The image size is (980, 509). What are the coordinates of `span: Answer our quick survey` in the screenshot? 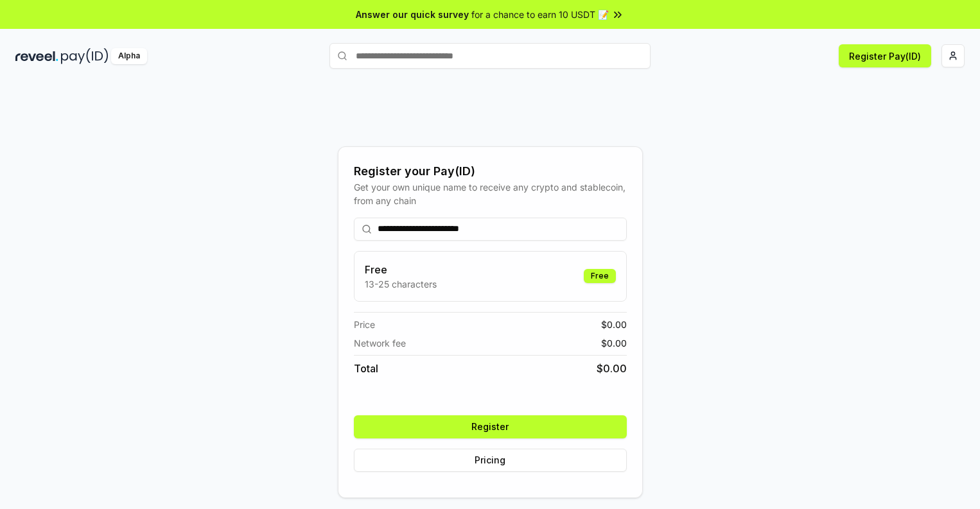 It's located at (412, 14).